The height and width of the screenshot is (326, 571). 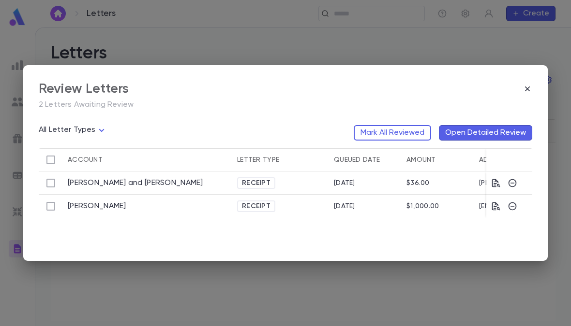 I want to click on div: Review Letters, so click(x=84, y=89).